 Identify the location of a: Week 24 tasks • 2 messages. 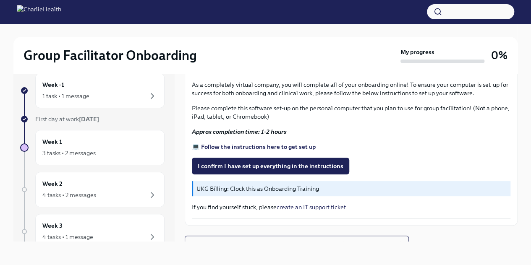
(92, 190).